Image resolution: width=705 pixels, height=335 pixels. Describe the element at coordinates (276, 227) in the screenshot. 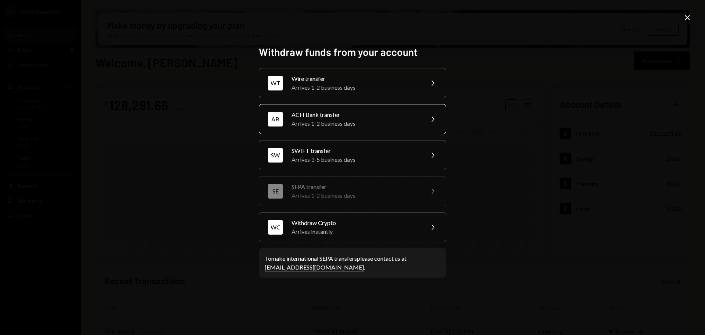

I see `div: WC` at that location.